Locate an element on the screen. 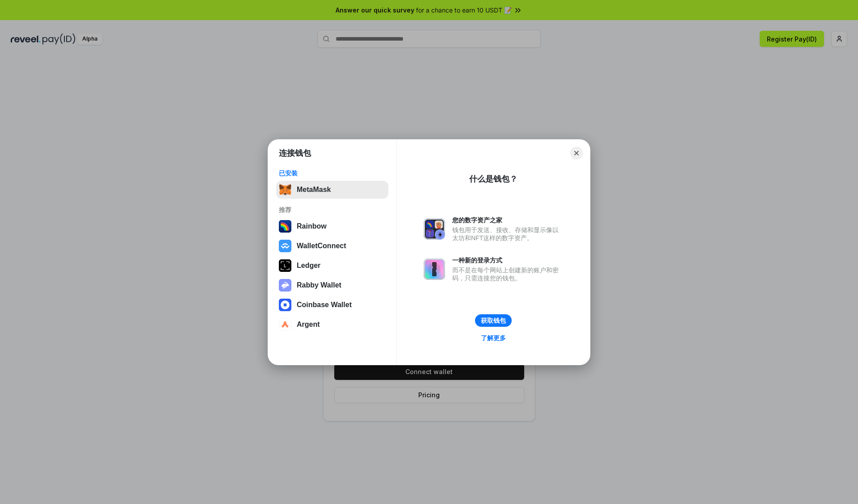  button: Coinbase Wallet is located at coordinates (332, 305).